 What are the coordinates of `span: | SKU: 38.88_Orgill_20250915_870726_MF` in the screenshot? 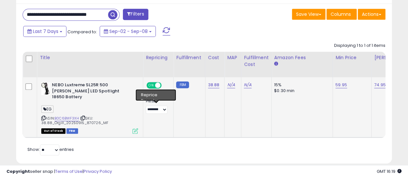 It's located at (75, 120).